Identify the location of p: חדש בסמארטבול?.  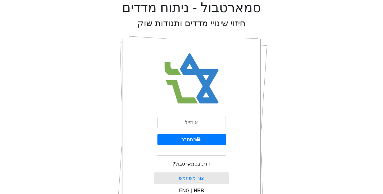
(191, 164).